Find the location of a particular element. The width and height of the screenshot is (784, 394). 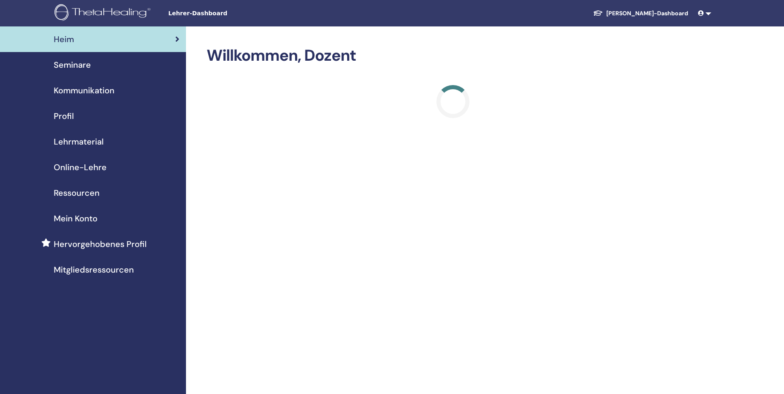

img: logo.png is located at coordinates (104, 13).